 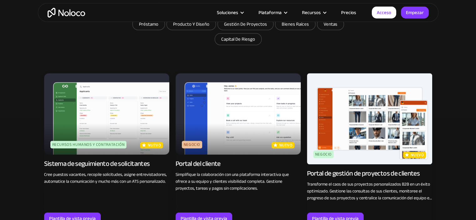 I want to click on a: hogar, so click(x=66, y=13).